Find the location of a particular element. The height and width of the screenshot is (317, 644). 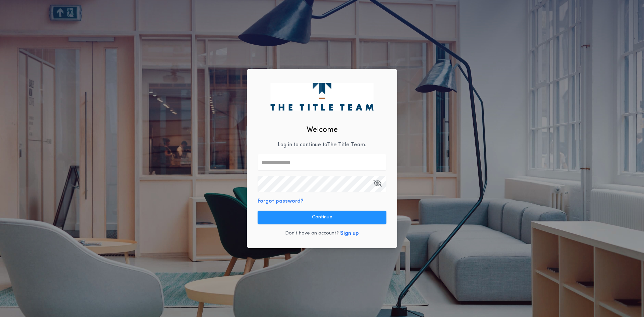

h2: Welcome is located at coordinates (322, 130).